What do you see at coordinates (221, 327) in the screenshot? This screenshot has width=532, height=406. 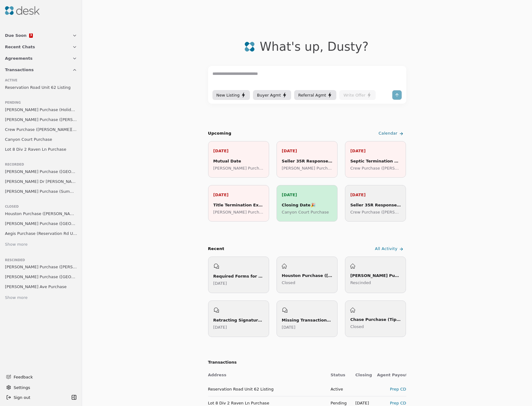 I see `time: Friday, June 27, 2025 at 8:19:45 PM` at bounding box center [221, 327].